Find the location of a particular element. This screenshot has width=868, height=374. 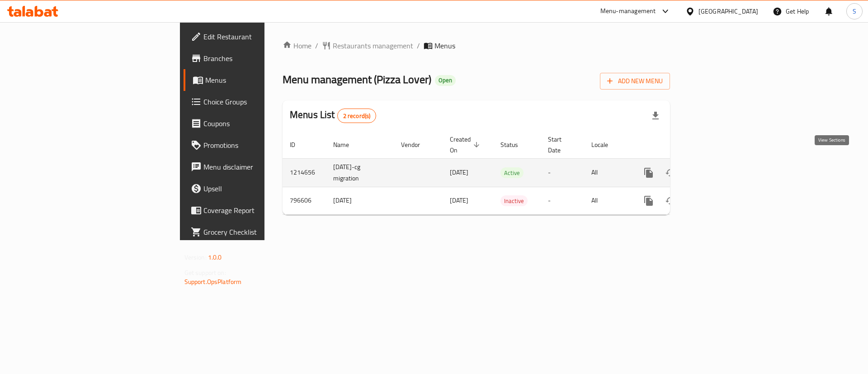

a: Edit Restaurant is located at coordinates (254, 37).